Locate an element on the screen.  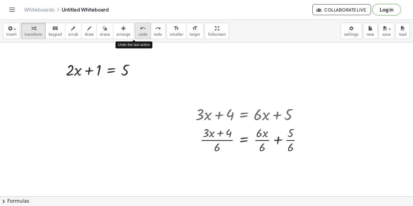
button: arrange is located at coordinates (123, 31).